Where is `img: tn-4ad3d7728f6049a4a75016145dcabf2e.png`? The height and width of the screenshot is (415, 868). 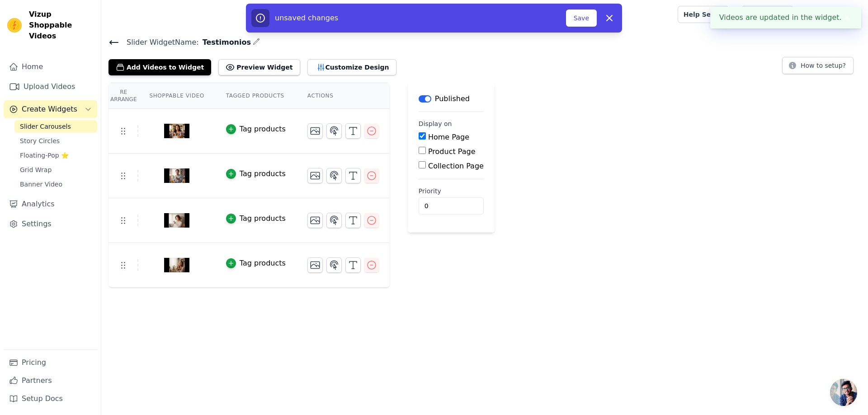
img: tn-4ad3d7728f6049a4a75016145dcabf2e.png is located at coordinates (177, 221).